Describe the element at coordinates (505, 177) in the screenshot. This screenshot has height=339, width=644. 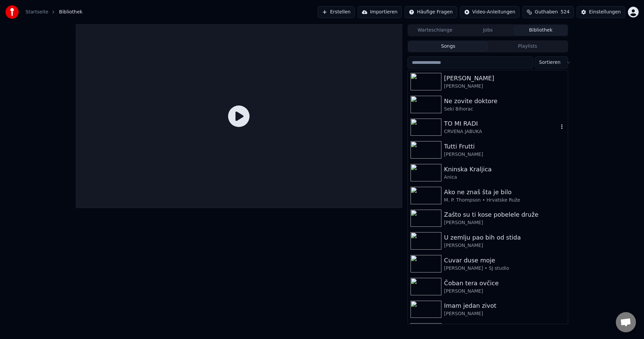
I see `div: Anica` at that location.